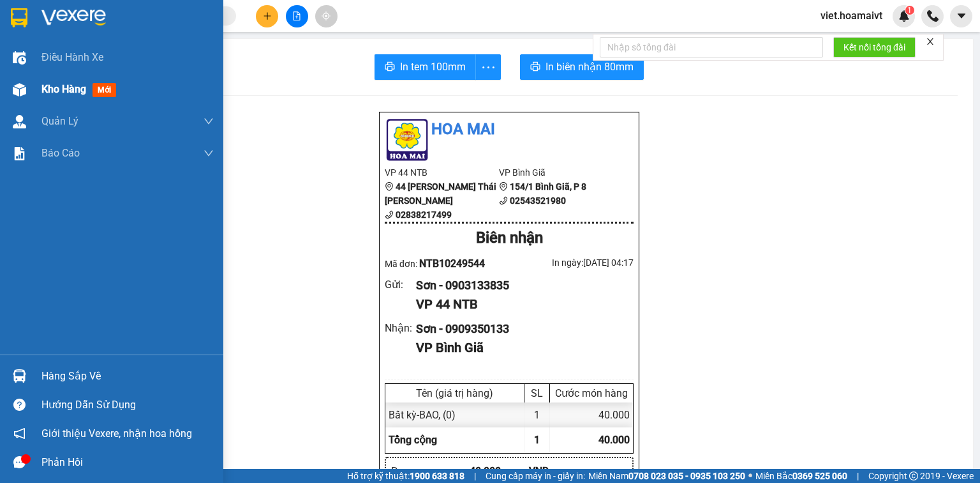 The image size is (980, 483). I want to click on div: Cước món hàng, so click(591, 392).